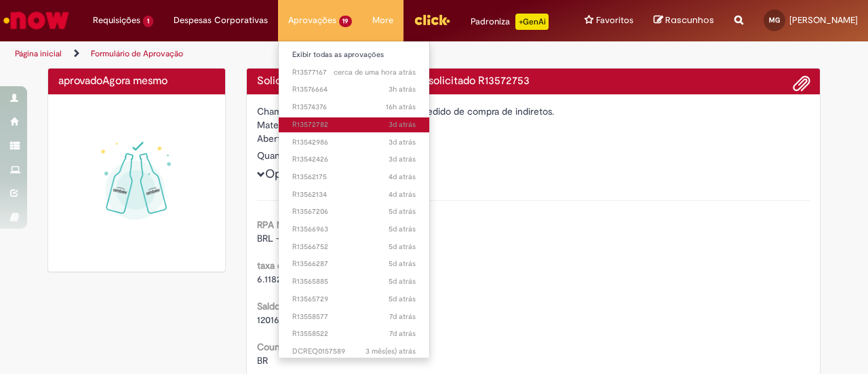  Describe the element at coordinates (287, 347) in the screenshot. I see `b: Country Code` at that location.